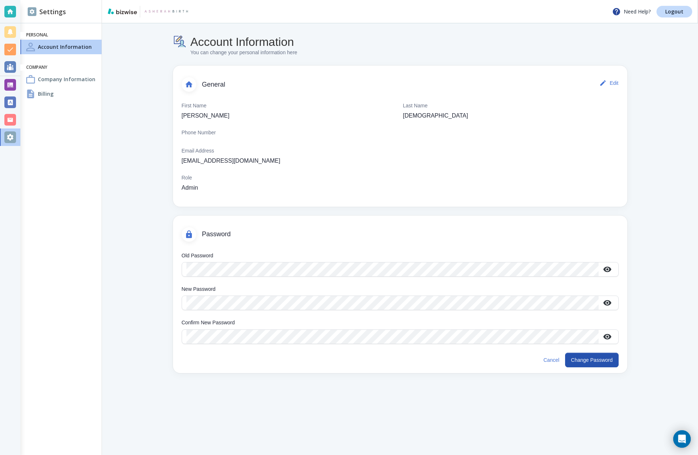 This screenshot has height=455, width=698. Describe the element at coordinates (199, 133) in the screenshot. I see `p: Phone Number` at that location.